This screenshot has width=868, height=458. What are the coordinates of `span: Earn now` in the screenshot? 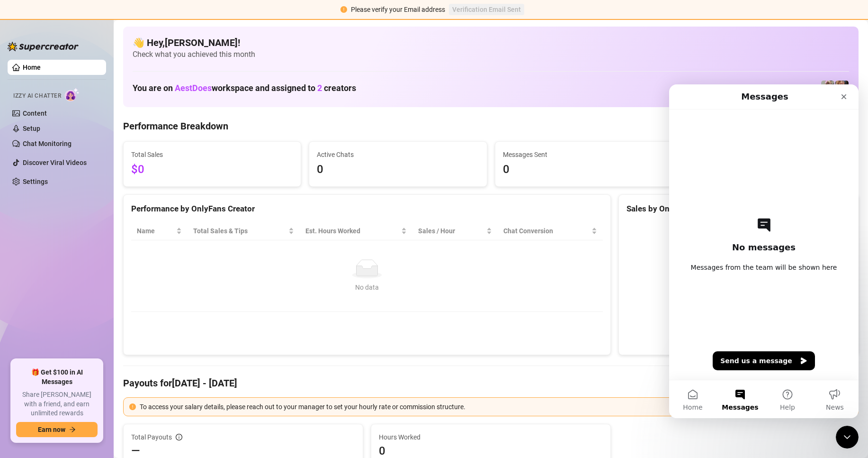 It's located at (52, 429).